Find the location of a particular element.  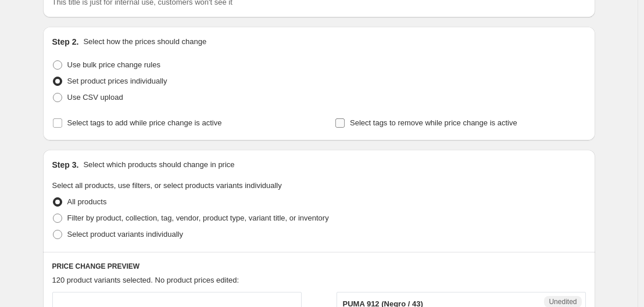

p: Select which products should change in price is located at coordinates (159, 165).